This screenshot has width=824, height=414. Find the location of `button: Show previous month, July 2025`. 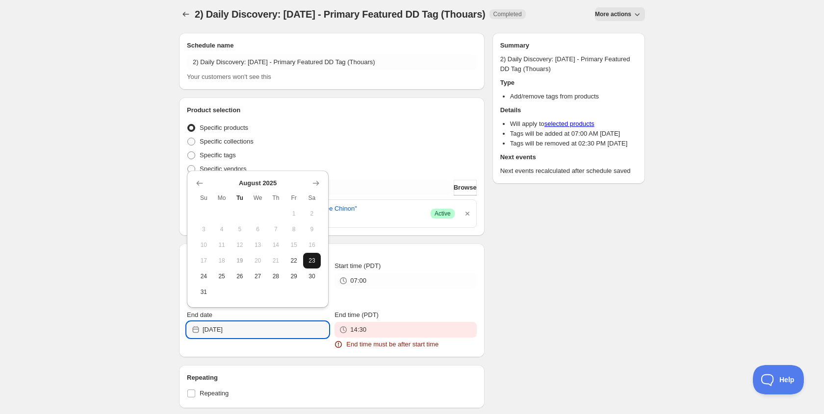

button: Show previous month, July 2025 is located at coordinates (200, 183).